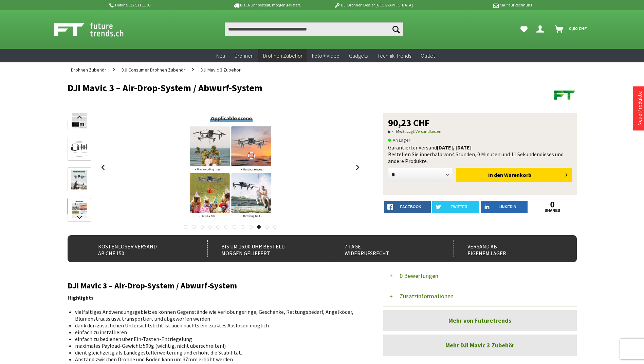 The height and width of the screenshot is (364, 644). Describe the element at coordinates (153, 70) in the screenshot. I see `a: DJI Consumer Drohnen Zubehör` at that location.